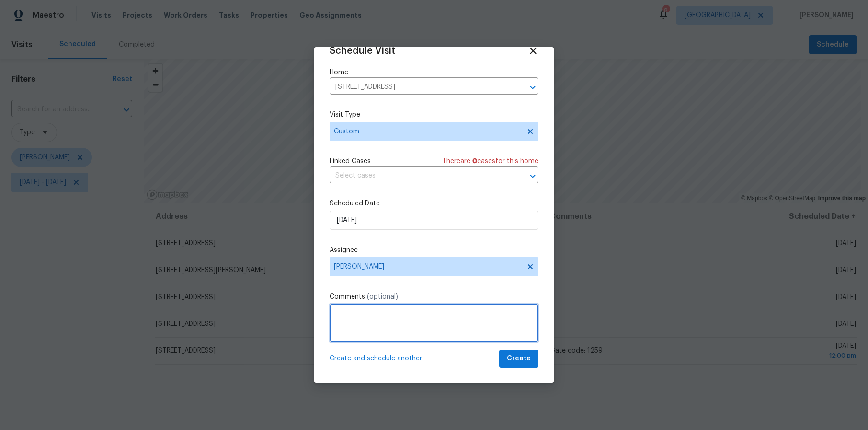 This screenshot has height=430, width=868. I want to click on button: Create, so click(519, 358).